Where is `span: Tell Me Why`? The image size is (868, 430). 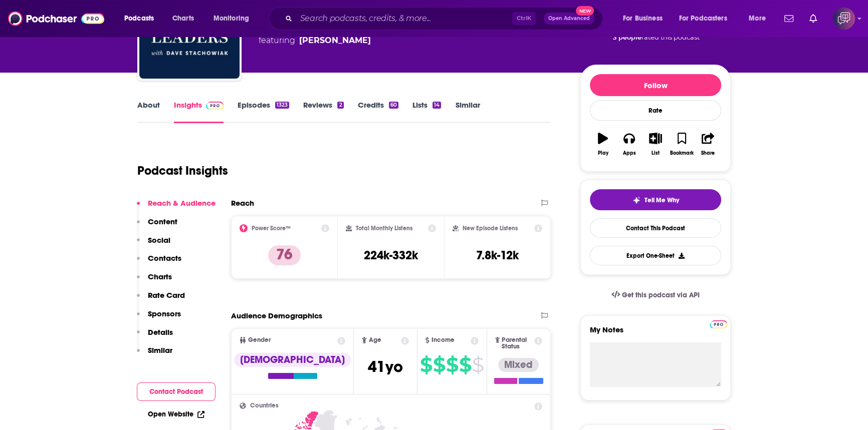 span: Tell Me Why is located at coordinates (662, 200).